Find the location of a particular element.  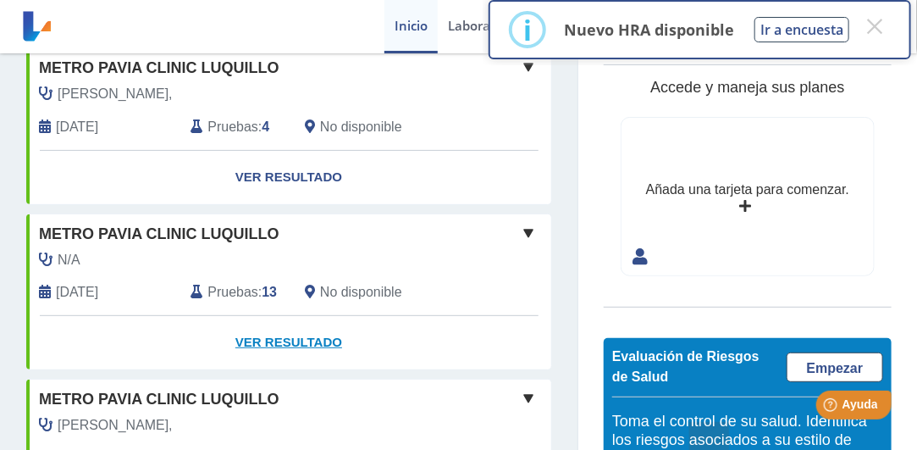

span: Cruz Fernandez, is located at coordinates (115, 94).